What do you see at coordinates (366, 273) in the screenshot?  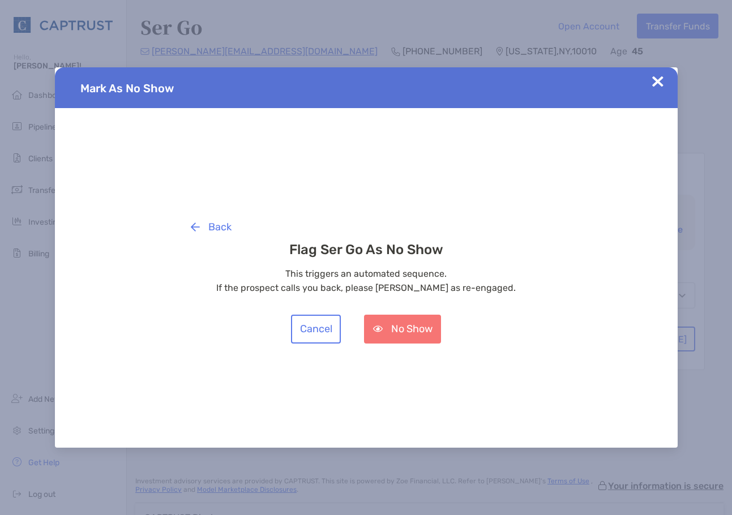 I see `p: This triggers an automated sequence.` at bounding box center [366, 273].